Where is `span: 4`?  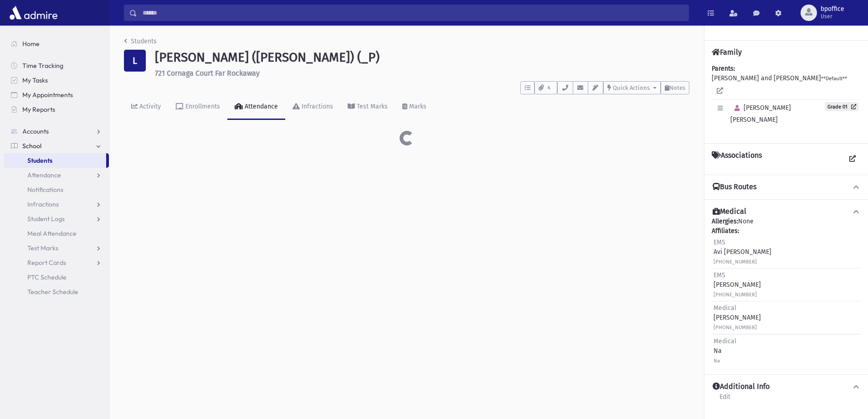 span: 4 is located at coordinates (549, 88).